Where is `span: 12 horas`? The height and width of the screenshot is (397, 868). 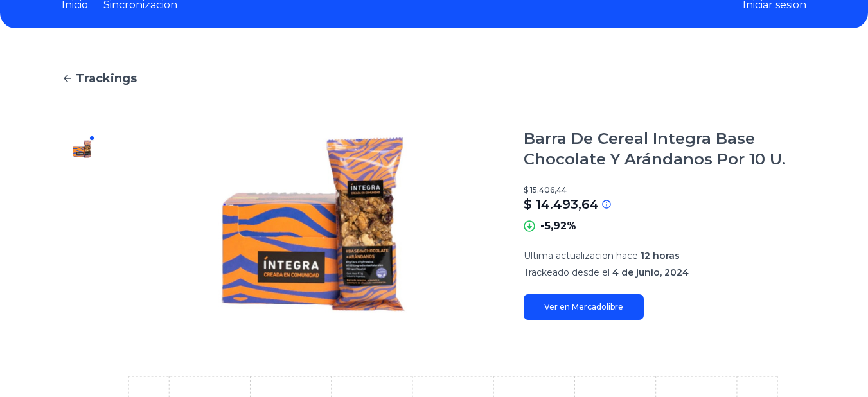
span: 12 horas is located at coordinates (660, 256).